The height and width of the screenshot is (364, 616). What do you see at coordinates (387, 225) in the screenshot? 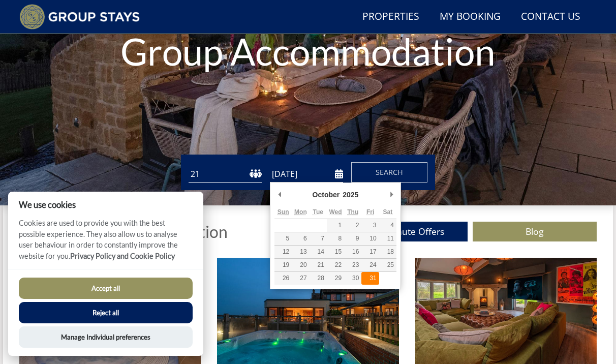
I see `button: 4` at bounding box center [387, 225].